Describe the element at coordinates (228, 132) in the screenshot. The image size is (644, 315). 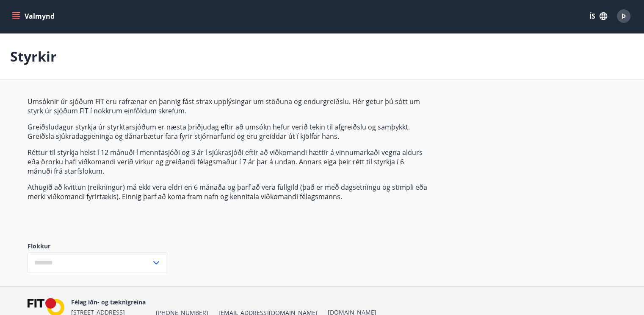
I see `p: Greiðsludagur styrkja úr styrktarsjóðum er næsta þriðjudag eftir að umsókn hefur verið tekin til ...` at that location.